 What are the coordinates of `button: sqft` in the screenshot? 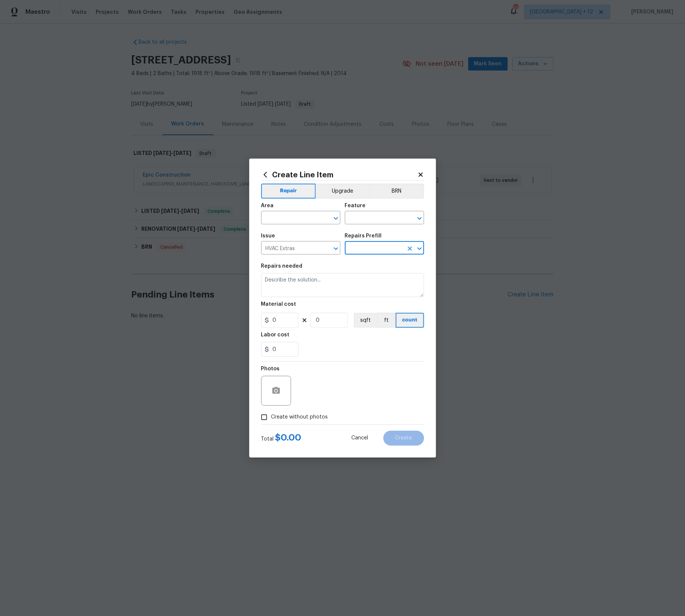 It's located at (366, 321).